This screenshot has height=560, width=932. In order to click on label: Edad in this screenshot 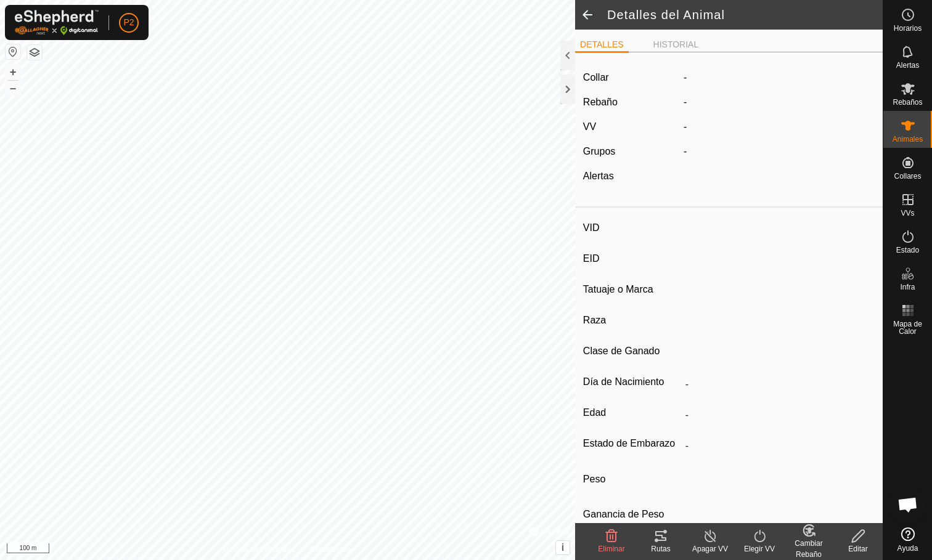, I will do `click(632, 413)`.